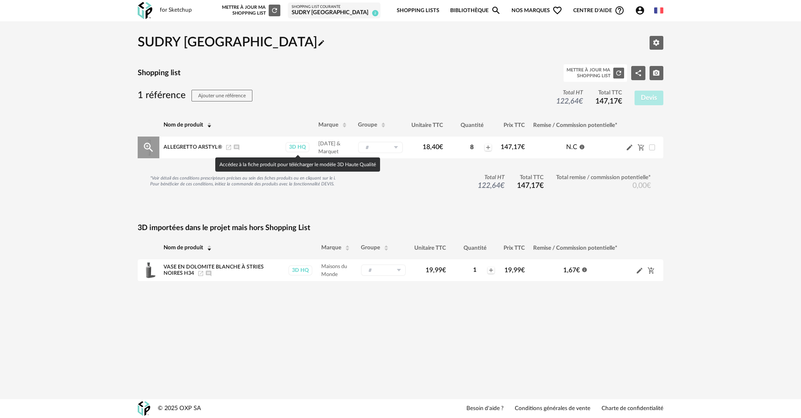 The image size is (801, 418). Describe the element at coordinates (603, 178) in the screenshot. I see `span: Total remise / commission potentielle*` at that location.